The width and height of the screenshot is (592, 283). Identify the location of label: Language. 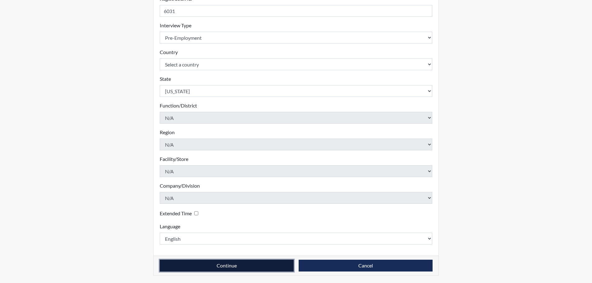
(170, 227).